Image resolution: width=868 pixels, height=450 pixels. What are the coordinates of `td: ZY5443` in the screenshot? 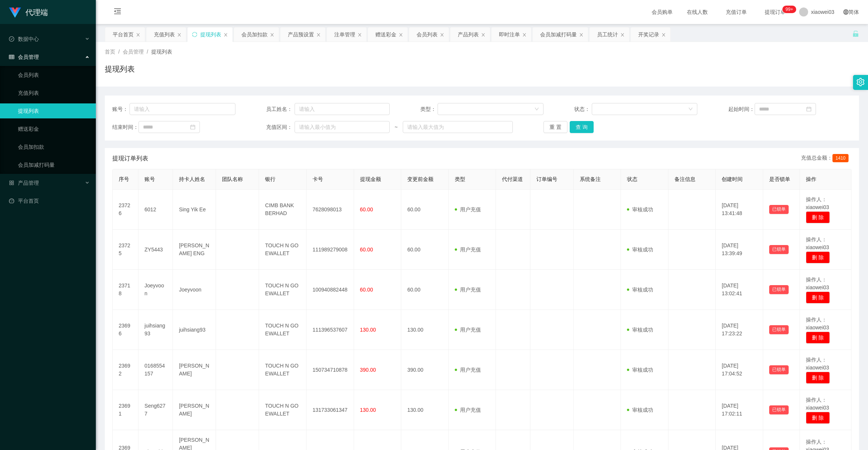 It's located at (156, 249).